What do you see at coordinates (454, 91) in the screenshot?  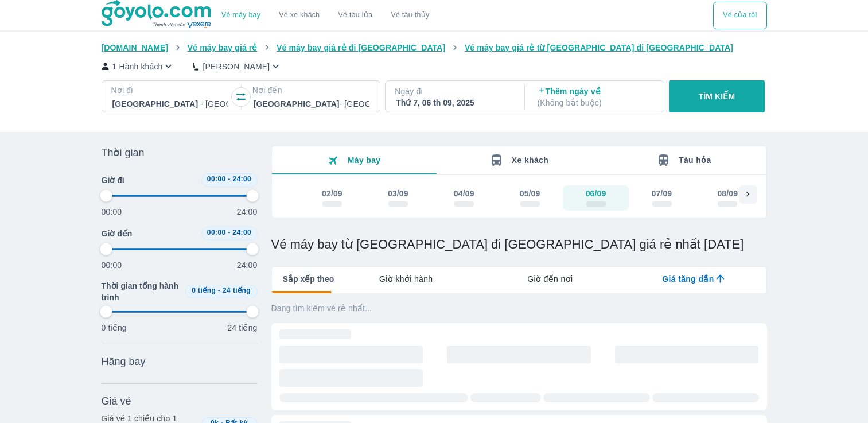 I see `p: Ngày đi` at bounding box center [454, 91].